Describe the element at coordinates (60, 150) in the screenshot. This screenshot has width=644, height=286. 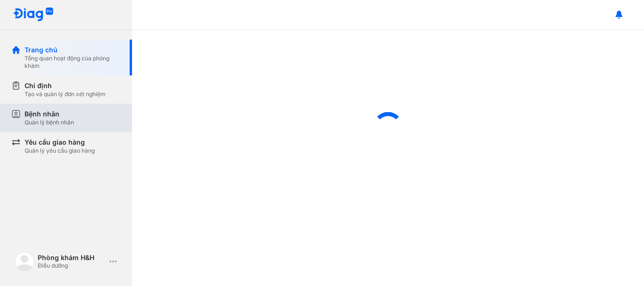
I see `div: Quản lý yêu cầu giao hàng` at that location.